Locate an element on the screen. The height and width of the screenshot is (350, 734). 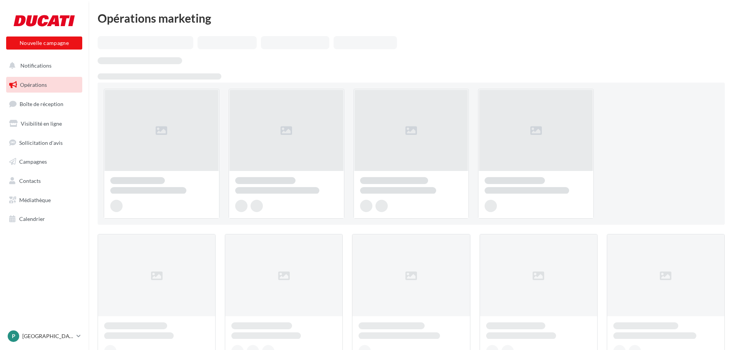
a: Boîte de réception is located at coordinates (44, 104).